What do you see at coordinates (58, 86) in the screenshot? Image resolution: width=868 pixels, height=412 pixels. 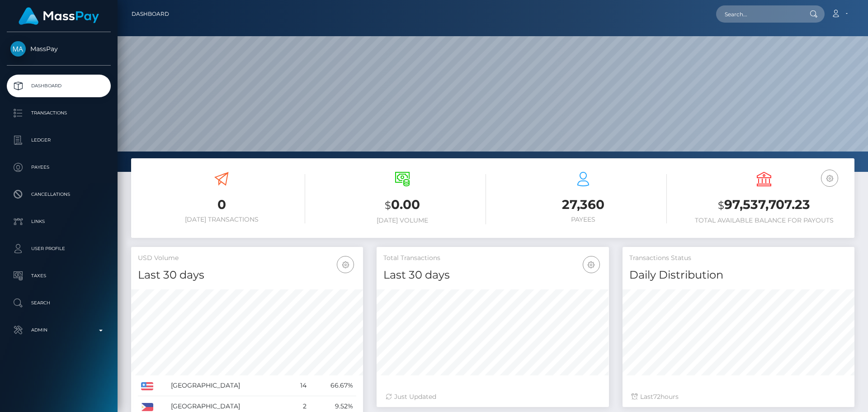 I see `p: Dashboard` at bounding box center [58, 86].